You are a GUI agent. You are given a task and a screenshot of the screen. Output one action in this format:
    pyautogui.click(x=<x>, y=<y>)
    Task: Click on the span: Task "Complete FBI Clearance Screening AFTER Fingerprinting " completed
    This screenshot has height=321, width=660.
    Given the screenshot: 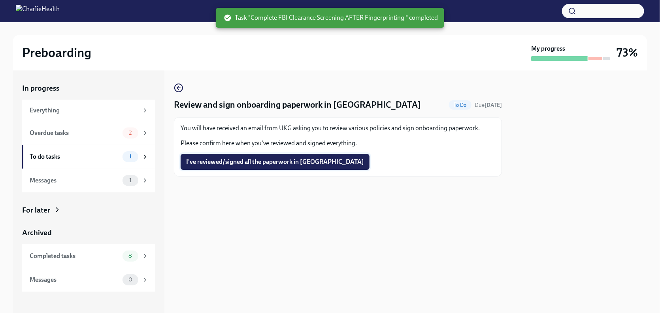 What is the action you would take?
    pyautogui.click(x=331, y=18)
    